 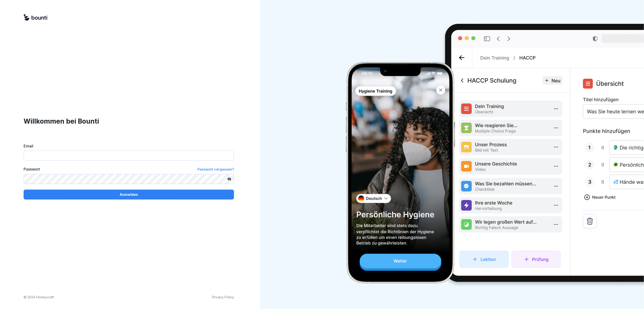 I want to click on p: Anmelden, so click(x=129, y=195).